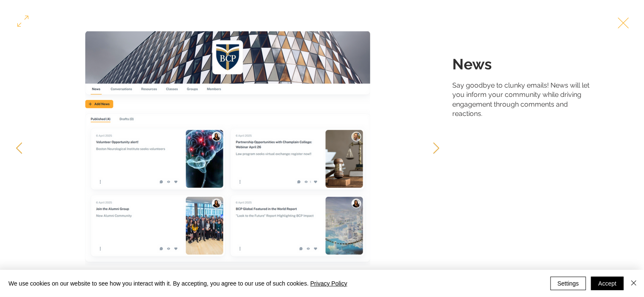 This screenshot has height=297, width=644. Describe the element at coordinates (607, 284) in the screenshot. I see `button: Accept` at that location.